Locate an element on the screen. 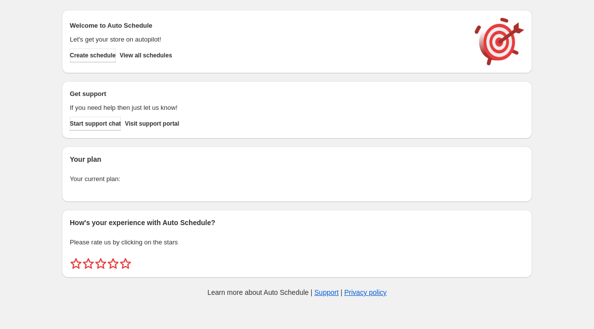  h2: Get support is located at coordinates (267, 94).